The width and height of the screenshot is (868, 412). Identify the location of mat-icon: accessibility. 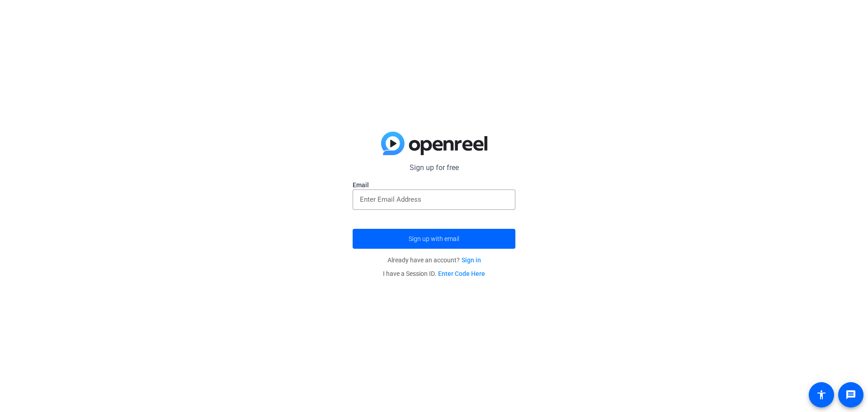
(821, 395).